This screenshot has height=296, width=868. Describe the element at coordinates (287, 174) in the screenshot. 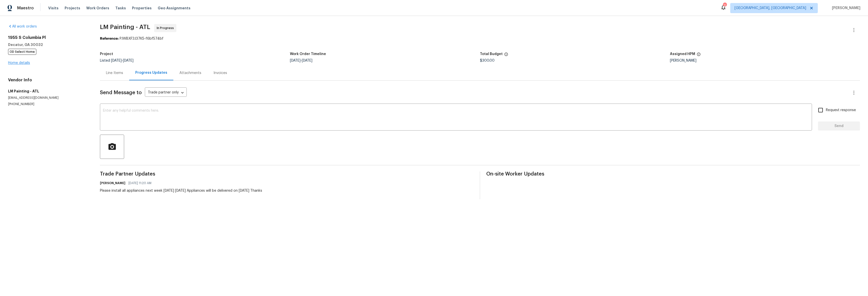

I see `span: Trade Partner Updates` at that location.